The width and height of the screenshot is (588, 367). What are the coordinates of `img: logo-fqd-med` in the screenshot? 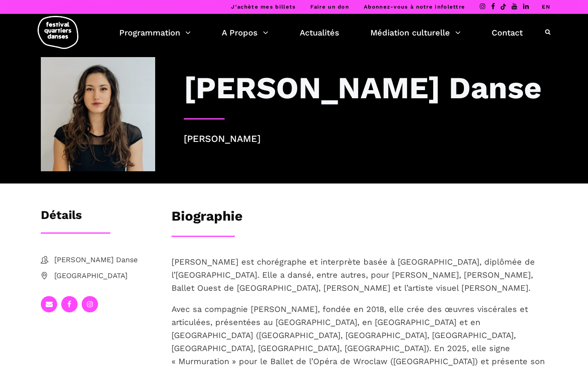 It's located at (58, 32).